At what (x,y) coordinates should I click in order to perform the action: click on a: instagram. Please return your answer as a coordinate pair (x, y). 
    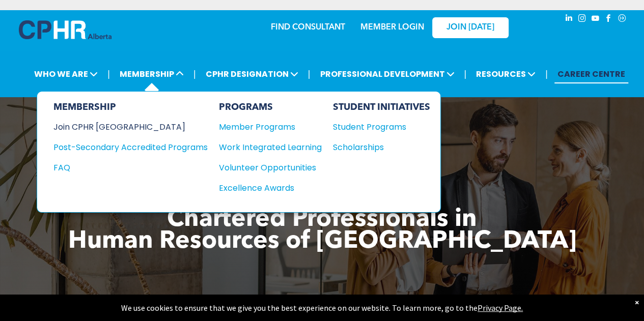
    Looking at the image, I should click on (583, 19).